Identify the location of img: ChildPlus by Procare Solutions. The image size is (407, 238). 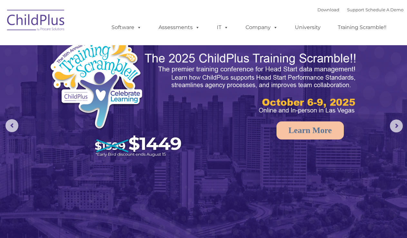
(36, 21).